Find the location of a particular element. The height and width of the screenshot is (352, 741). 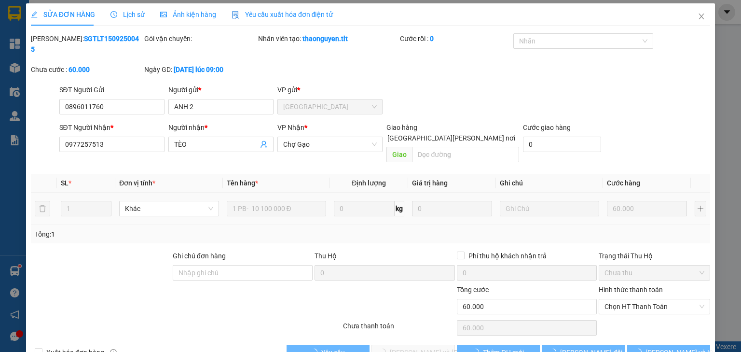

input: VD: Bàn, Ghế is located at coordinates (276, 208).